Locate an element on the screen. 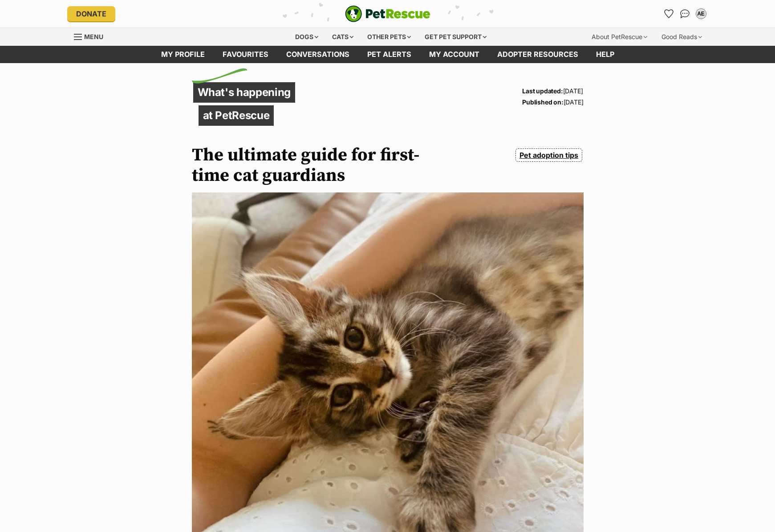 This screenshot has height=532, width=775. a: PetRescue is located at coordinates (388, 14).